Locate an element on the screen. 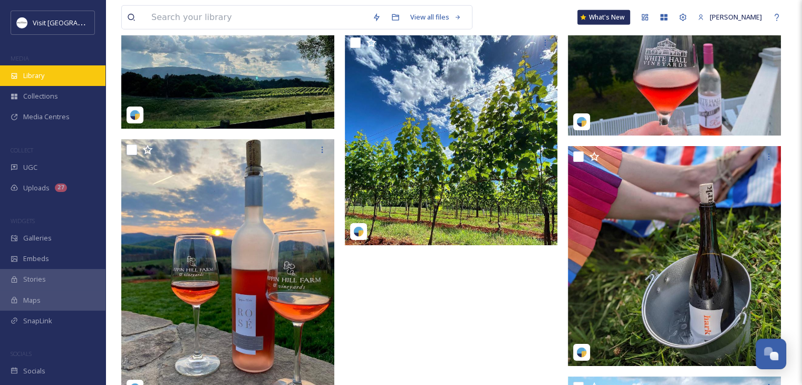  div: What's New is located at coordinates (604, 17).